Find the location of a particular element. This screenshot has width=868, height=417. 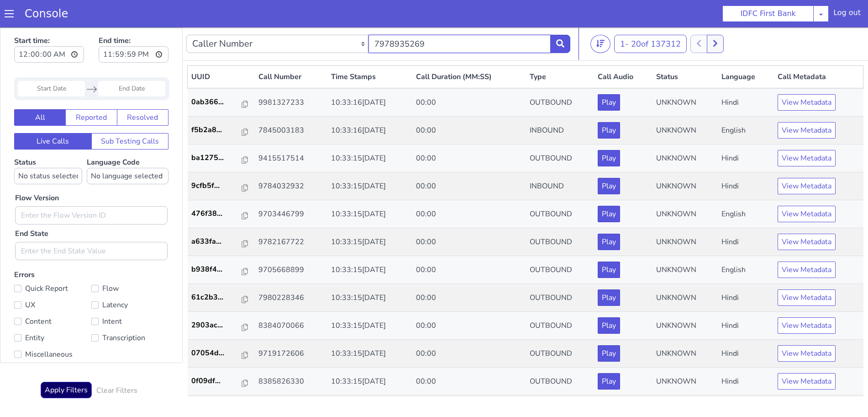

label: Flow is located at coordinates (130, 261).